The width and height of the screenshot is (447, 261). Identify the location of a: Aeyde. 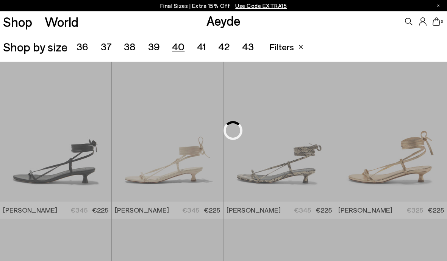
(223, 20).